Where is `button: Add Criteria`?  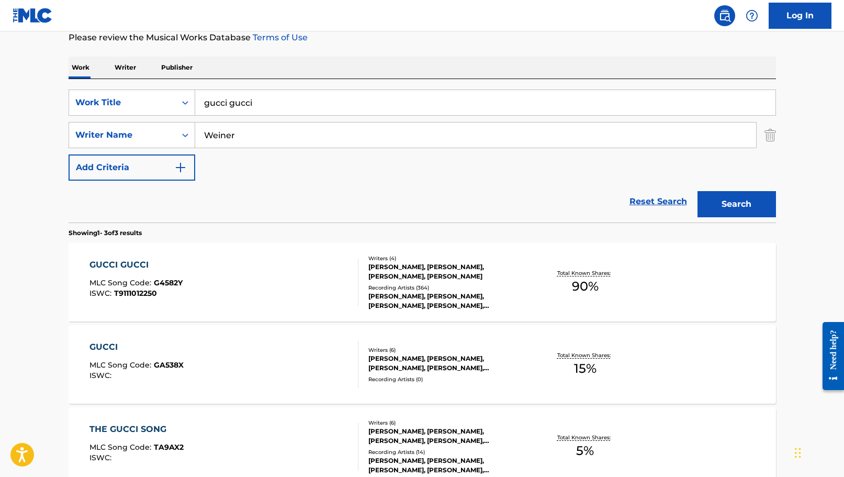 button: Add Criteria is located at coordinates (132, 167).